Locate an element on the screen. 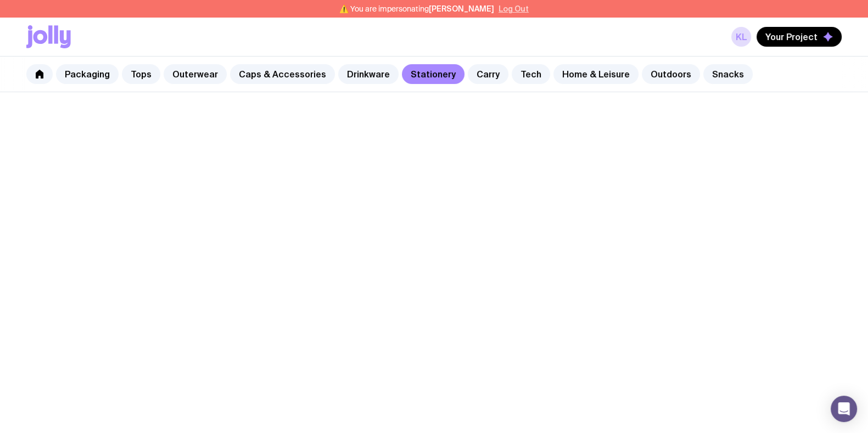 The width and height of the screenshot is (868, 433). a: Packaging is located at coordinates (87, 75).